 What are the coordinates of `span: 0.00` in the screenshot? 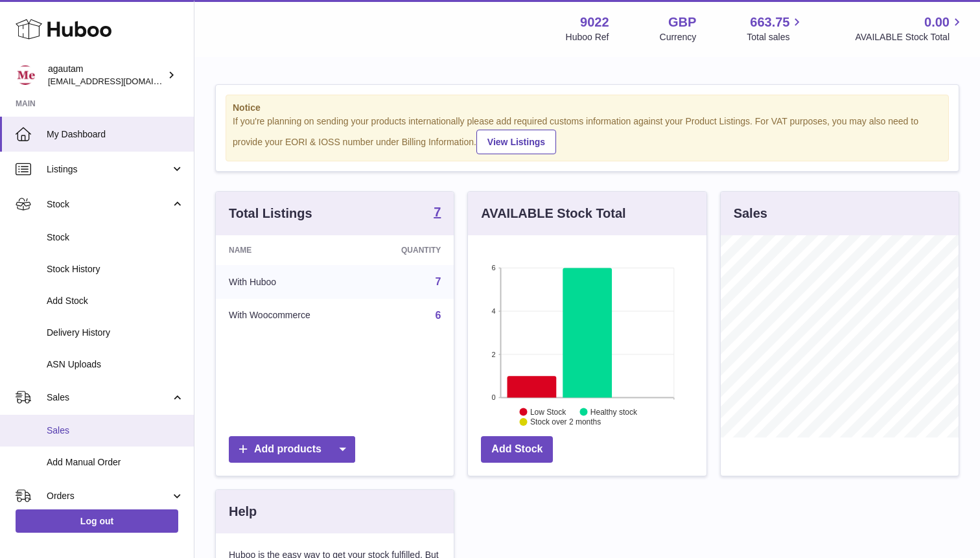 It's located at (936, 22).